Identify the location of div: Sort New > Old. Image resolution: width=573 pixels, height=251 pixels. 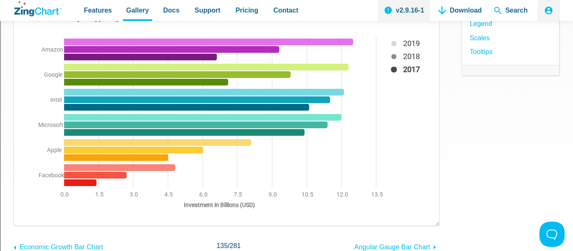
(287, 31).